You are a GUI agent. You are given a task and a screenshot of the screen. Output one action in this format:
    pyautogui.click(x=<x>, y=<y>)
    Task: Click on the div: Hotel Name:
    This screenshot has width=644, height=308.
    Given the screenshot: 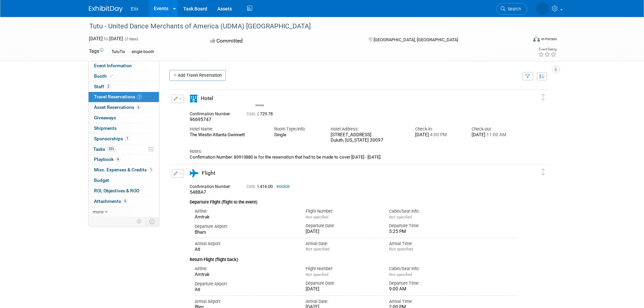 What is the action you would take?
    pyautogui.click(x=227, y=129)
    